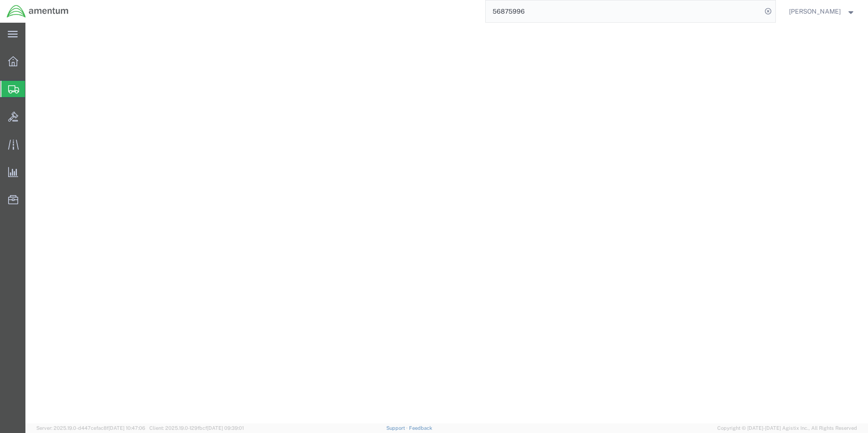  Describe the element at coordinates (37, 12) in the screenshot. I see `img: logo` at that location.